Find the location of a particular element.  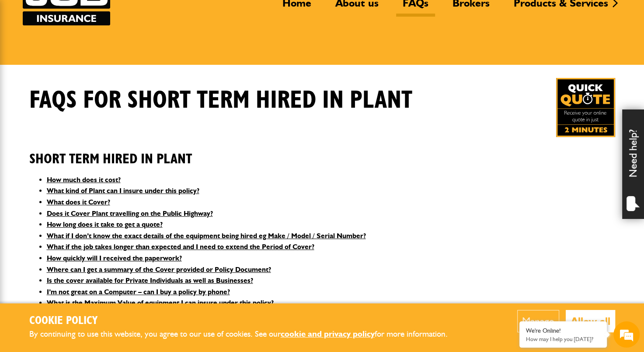

img: d_20077148190_company_1631870298795_20077148190 is located at coordinates (26, 54).